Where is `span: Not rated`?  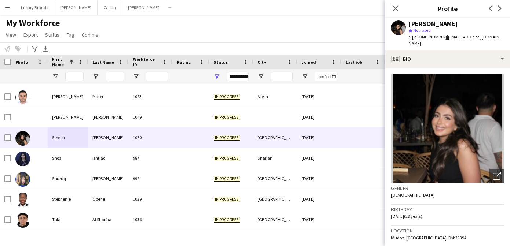 span: Not rated is located at coordinates (422, 30).